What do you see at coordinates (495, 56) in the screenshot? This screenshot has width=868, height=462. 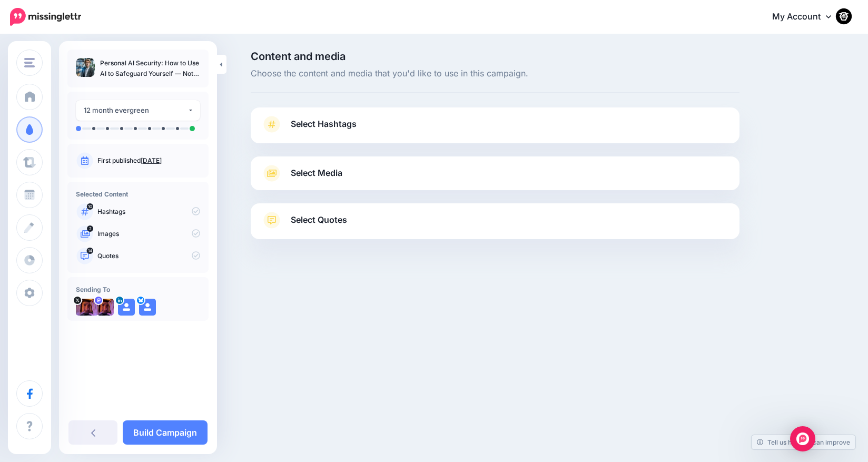 I see `span: Content and media` at bounding box center [495, 56].